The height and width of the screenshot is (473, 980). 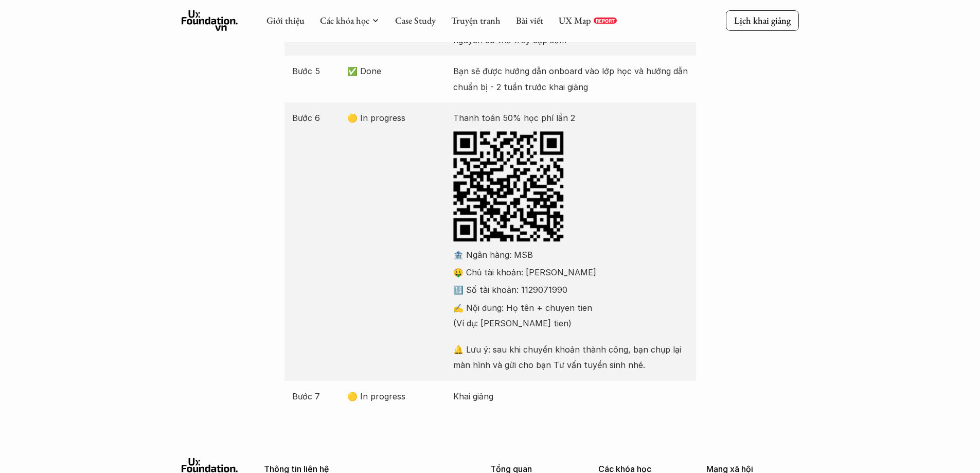 What do you see at coordinates (317, 396) in the screenshot?
I see `p: Bước 7` at bounding box center [317, 396].